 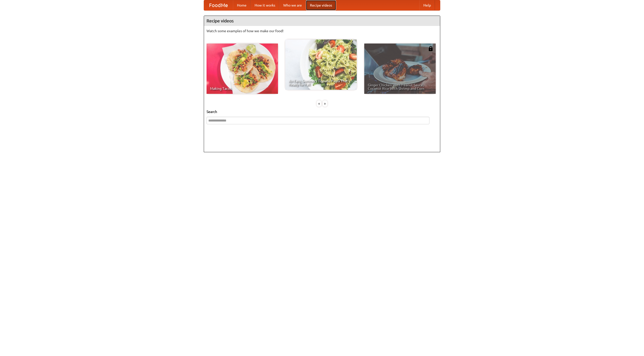 What do you see at coordinates (242, 89) in the screenshot?
I see `span: Making Tacos` at bounding box center [242, 89].